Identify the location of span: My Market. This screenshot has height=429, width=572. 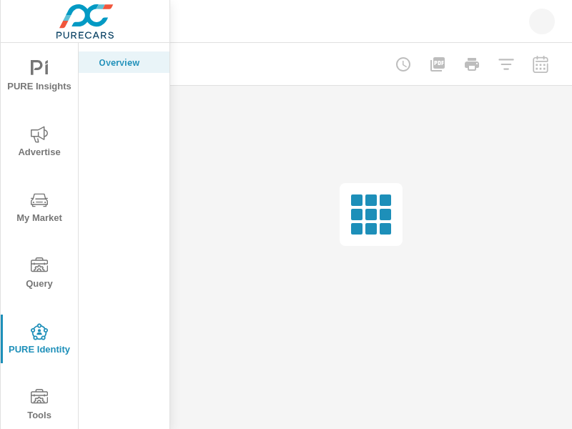
(39, 209).